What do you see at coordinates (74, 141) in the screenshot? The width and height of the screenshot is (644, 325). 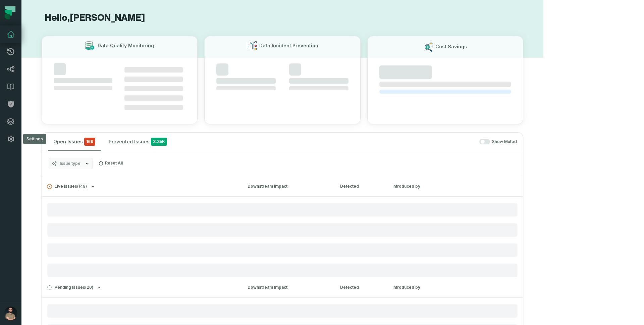 I see `button: Open Issues` at bounding box center [74, 141].